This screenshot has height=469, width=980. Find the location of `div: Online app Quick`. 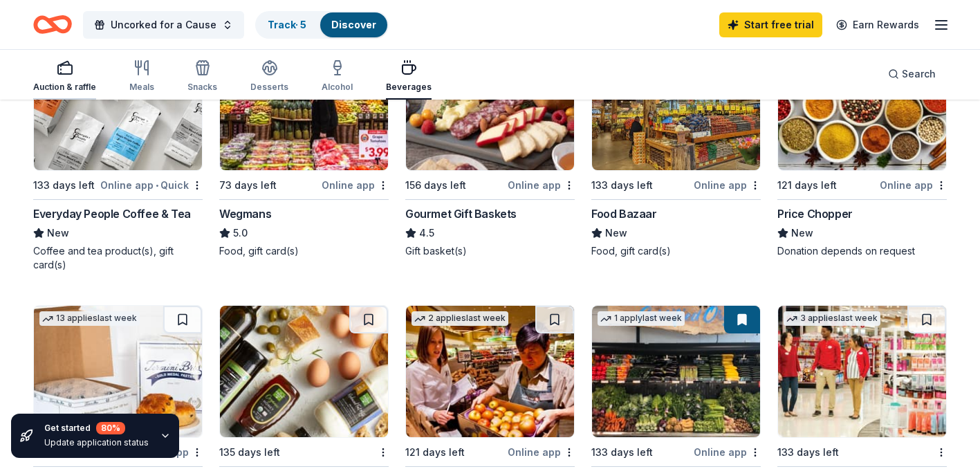

div: Online app Quick is located at coordinates (152, 185).